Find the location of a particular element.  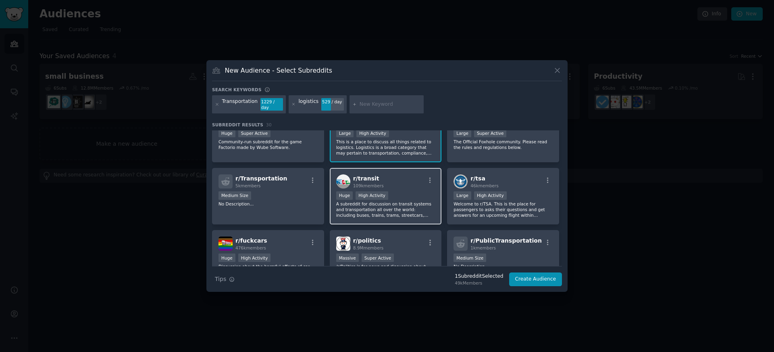

img: tsa is located at coordinates (461, 181).